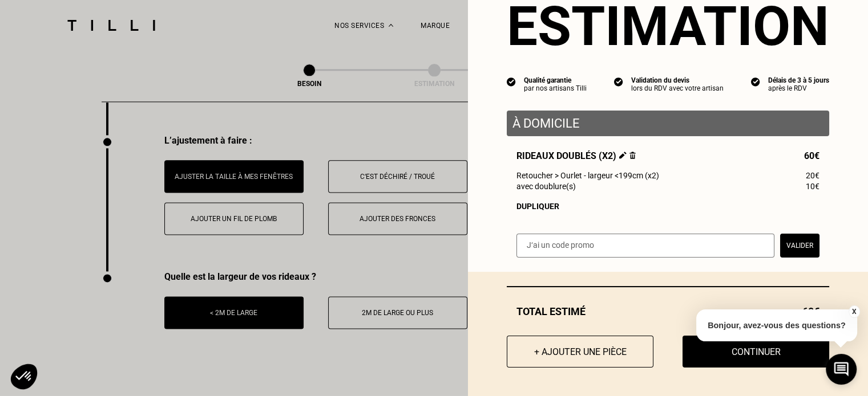 This screenshot has width=868, height=396. Describe the element at coordinates (812, 186) in the screenshot. I see `span: 10€` at that location.